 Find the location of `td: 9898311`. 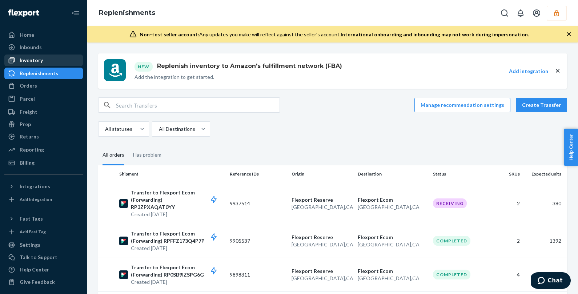

td: 9898311 is located at coordinates (258, 274).